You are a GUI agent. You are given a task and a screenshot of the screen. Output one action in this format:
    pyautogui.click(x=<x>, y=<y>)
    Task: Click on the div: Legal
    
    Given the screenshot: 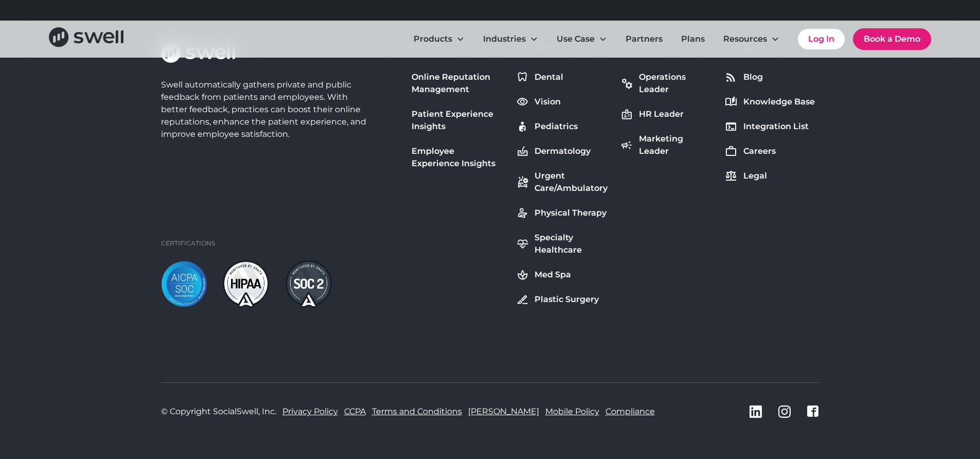 What is the action you would take?
    pyautogui.click(x=755, y=176)
    